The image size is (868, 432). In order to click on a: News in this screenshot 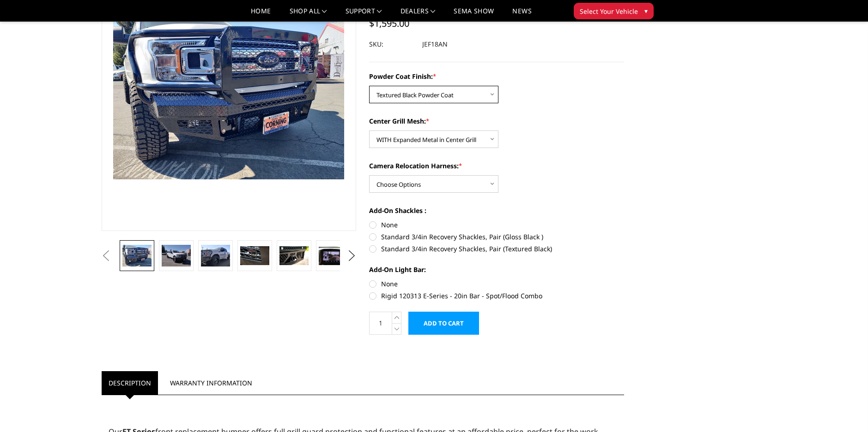, I will do `click(522, 14)`.